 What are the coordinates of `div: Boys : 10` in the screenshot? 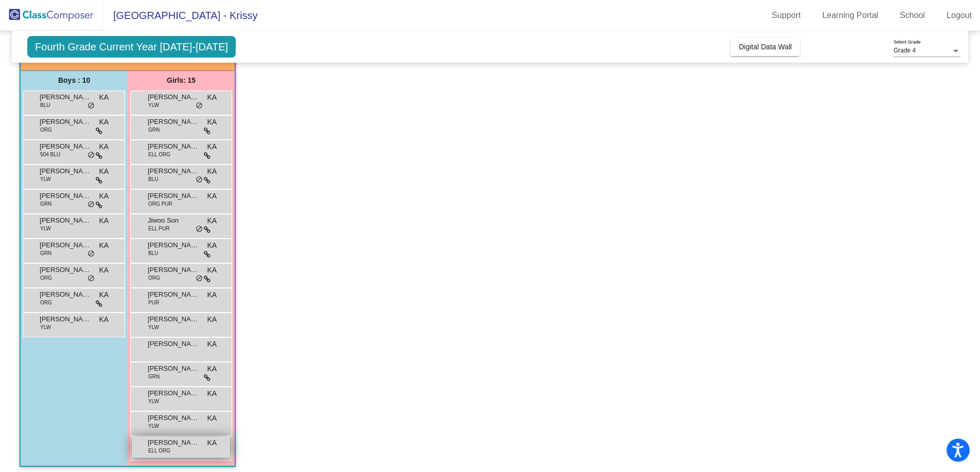 It's located at (74, 80).